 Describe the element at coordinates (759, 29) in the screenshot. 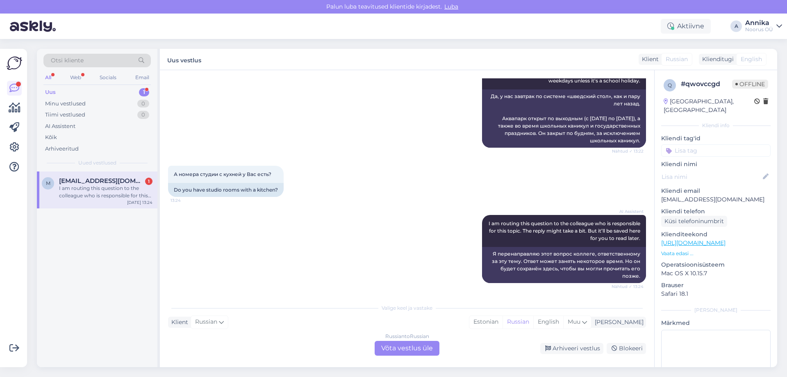

I see `div: Noorus OÜ` at that location.